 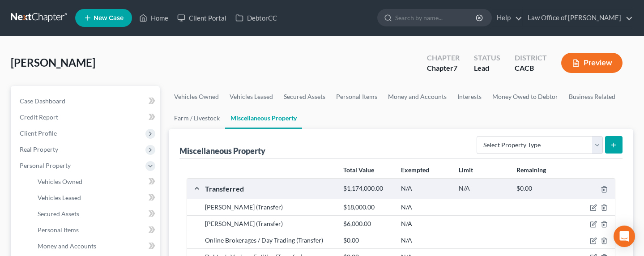 What do you see at coordinates (58, 213) in the screenshot?
I see `span: Secured Assets` at bounding box center [58, 213].